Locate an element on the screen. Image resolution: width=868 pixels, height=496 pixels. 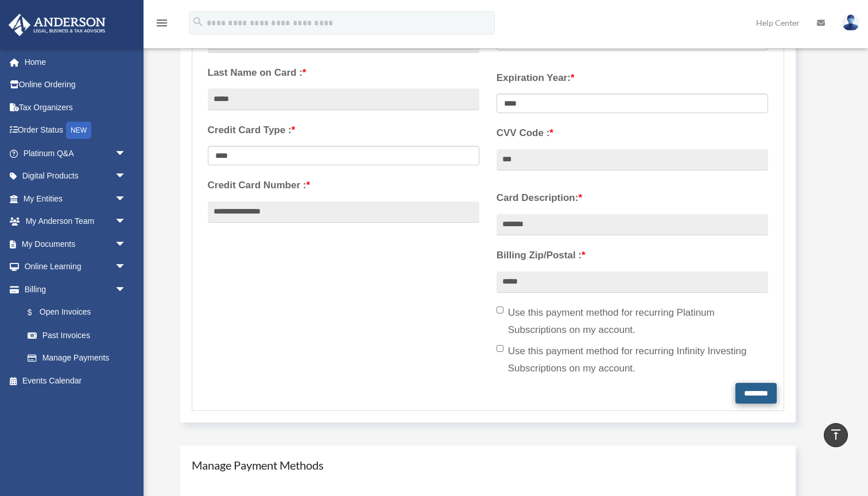
i: menu is located at coordinates (162, 23).